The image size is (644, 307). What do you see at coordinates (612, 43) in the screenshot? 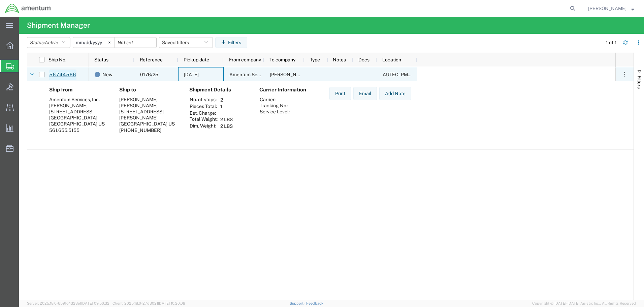
I see `div: 1 of 1` at bounding box center [612, 43].